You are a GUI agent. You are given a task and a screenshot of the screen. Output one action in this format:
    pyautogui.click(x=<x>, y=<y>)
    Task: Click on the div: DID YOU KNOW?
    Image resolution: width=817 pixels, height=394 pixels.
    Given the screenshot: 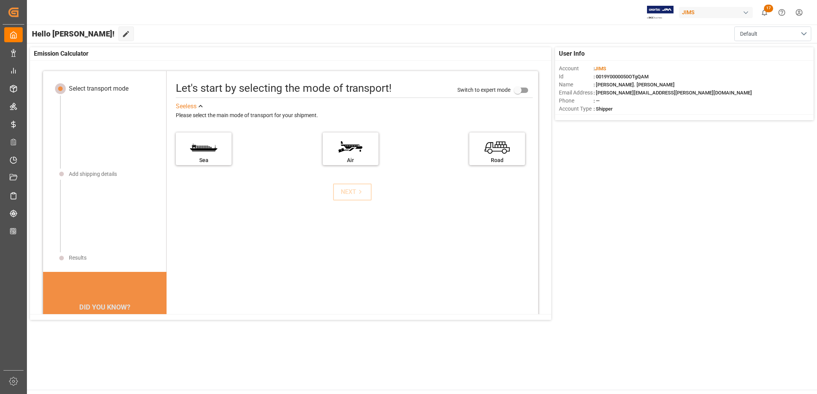 What is the action you would take?
    pyautogui.click(x=105, y=307)
    